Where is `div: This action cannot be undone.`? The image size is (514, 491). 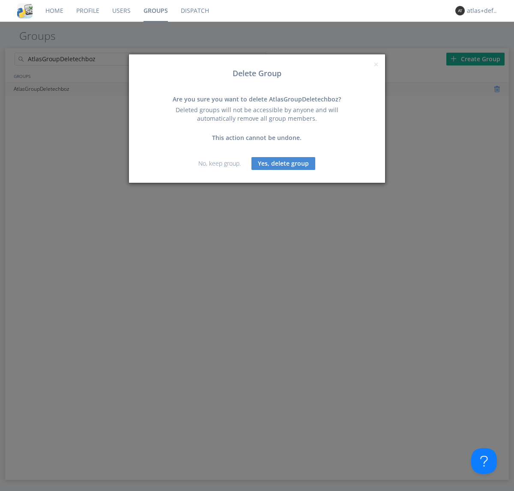
div: This action cannot be undone. is located at coordinates (257, 138).